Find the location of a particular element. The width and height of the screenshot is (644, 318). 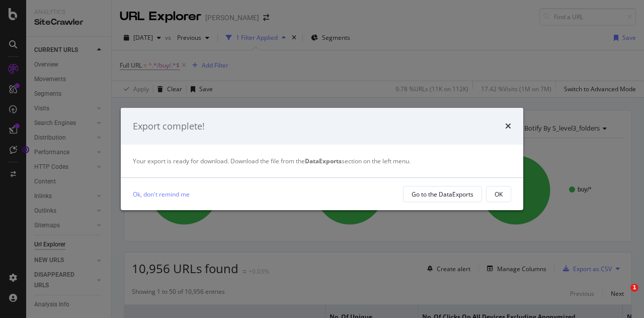

div: times is located at coordinates (508, 126).